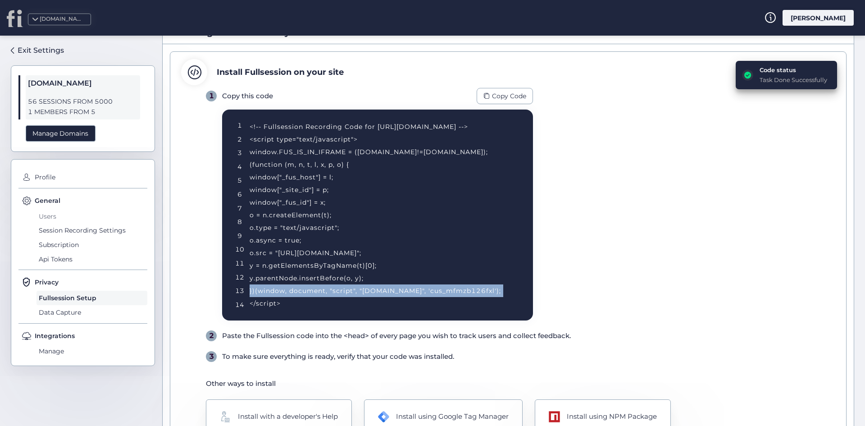  Describe the element at coordinates (240, 291) in the screenshot. I see `div: 13` at that location.